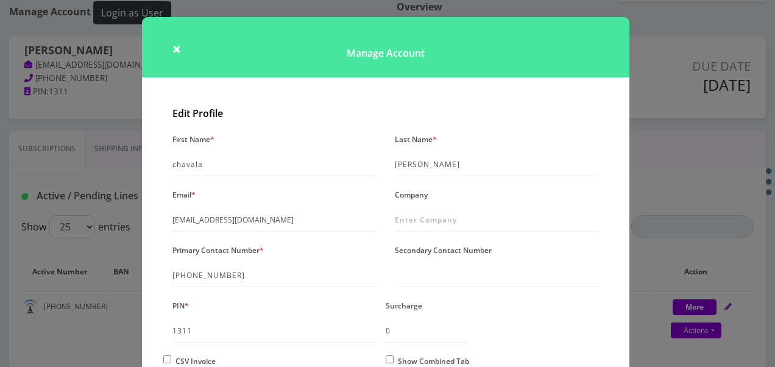 Image resolution: width=775 pixels, height=367 pixels. What do you see at coordinates (497, 220) in the screenshot?
I see `input: Enter Company` at bounding box center [497, 220].